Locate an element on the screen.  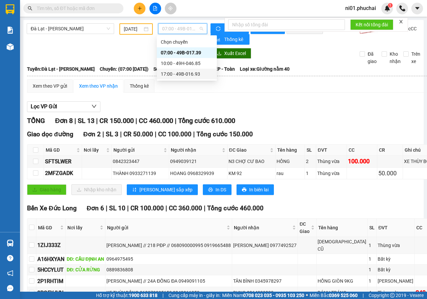
td: 5HCCYLUT is located at coordinates (51, 270).